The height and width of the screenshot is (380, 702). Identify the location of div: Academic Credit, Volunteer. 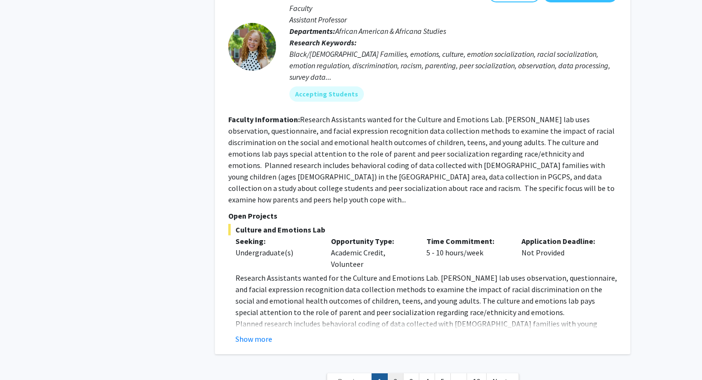
(372, 253).